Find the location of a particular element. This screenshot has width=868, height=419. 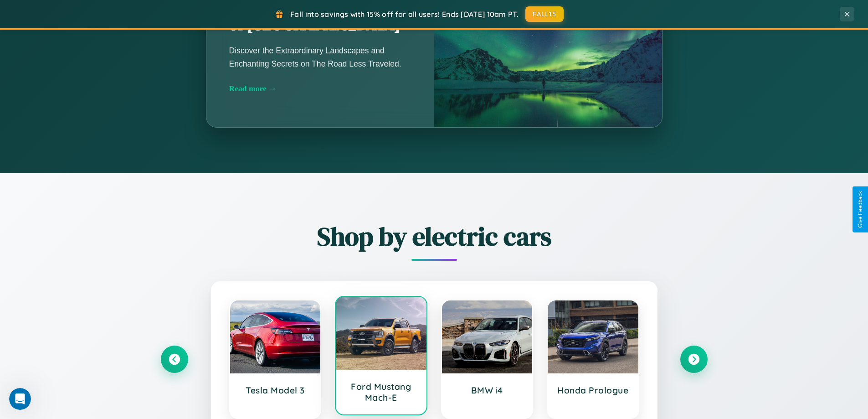

h3: Tesla Model 3 is located at coordinates (276, 390).